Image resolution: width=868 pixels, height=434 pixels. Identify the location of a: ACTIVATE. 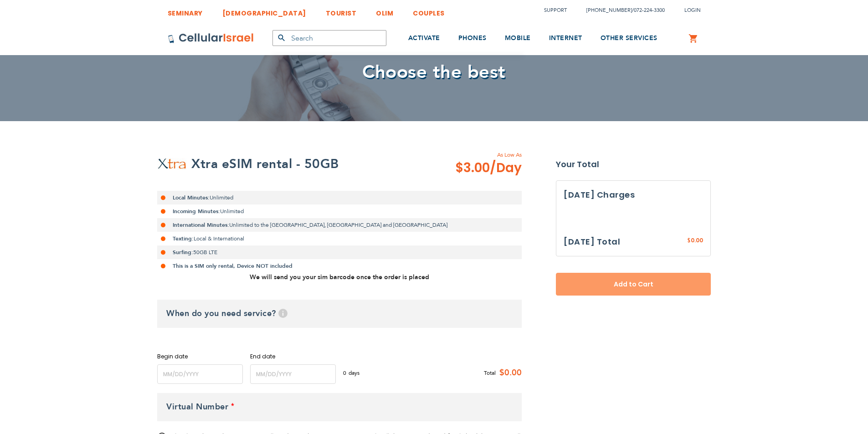
(424, 38).